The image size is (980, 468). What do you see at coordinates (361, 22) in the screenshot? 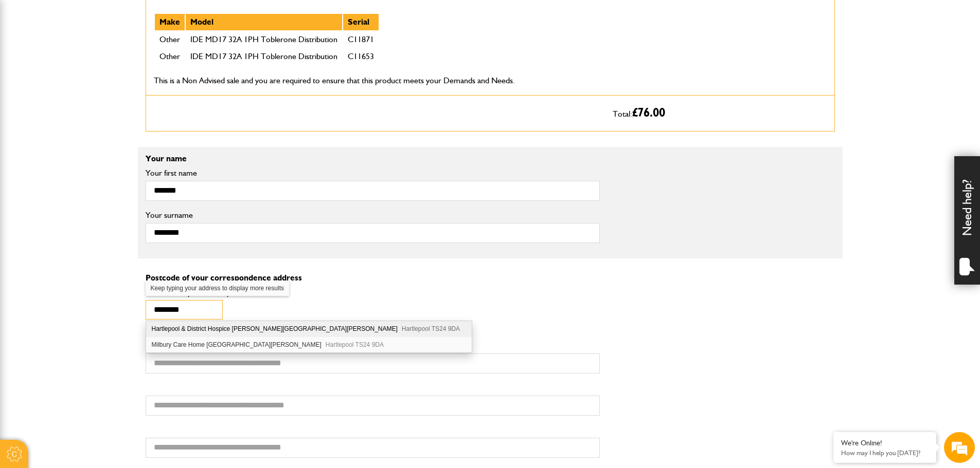
I see `th: Serial` at bounding box center [361, 22].